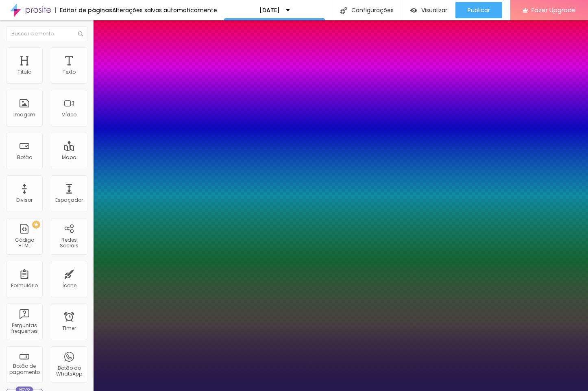 This screenshot has width=588, height=391. I want to click on span: Fazer Upgrade, so click(554, 10).